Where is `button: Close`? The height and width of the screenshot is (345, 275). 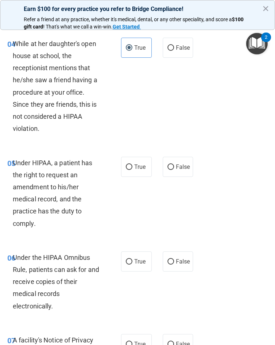
button: Close is located at coordinates (266, 8).